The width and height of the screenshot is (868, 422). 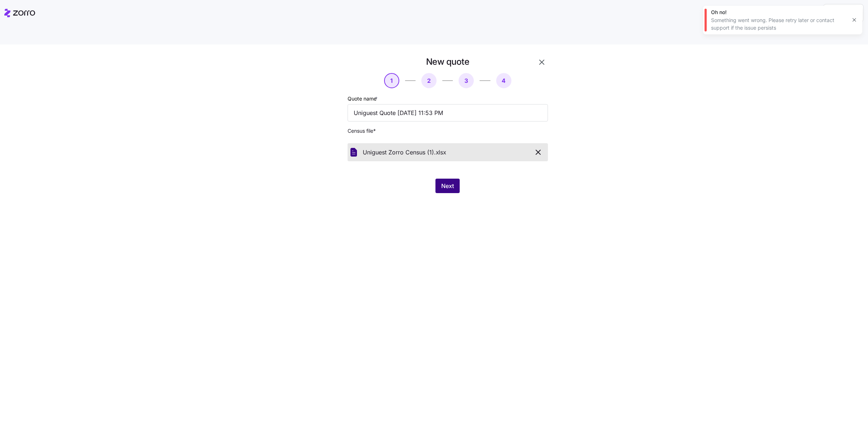 What do you see at coordinates (779, 12) in the screenshot?
I see `div: Oh no!` at bounding box center [779, 12].